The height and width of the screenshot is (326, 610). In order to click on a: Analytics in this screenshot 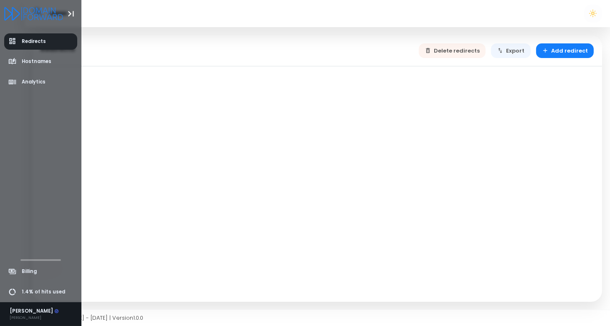, I will do `click(41, 82)`.